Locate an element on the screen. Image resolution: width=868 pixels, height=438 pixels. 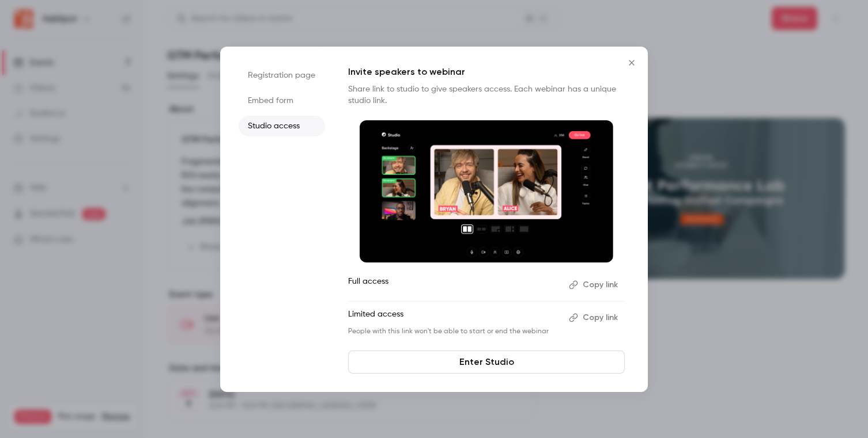
p: Limited access is located at coordinates (454, 318).